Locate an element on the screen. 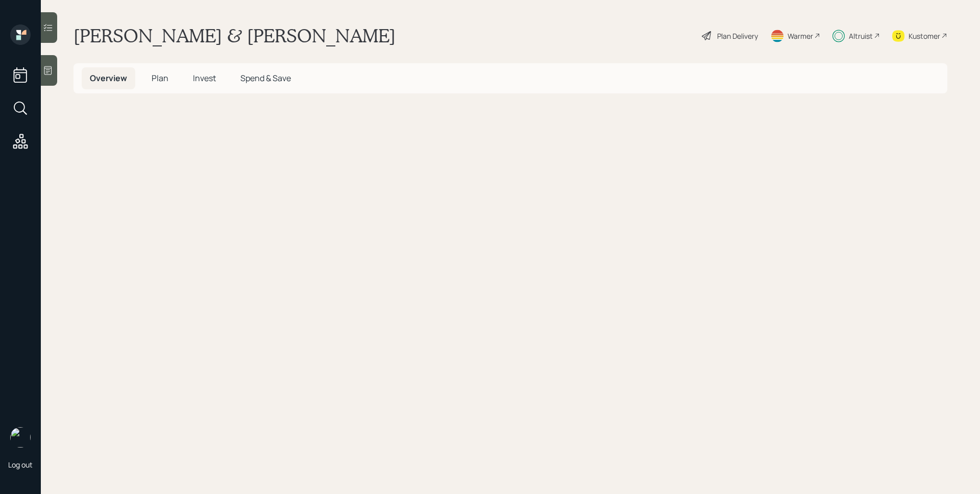 Image resolution: width=980 pixels, height=494 pixels. div: Plan Delivery is located at coordinates (738, 35).